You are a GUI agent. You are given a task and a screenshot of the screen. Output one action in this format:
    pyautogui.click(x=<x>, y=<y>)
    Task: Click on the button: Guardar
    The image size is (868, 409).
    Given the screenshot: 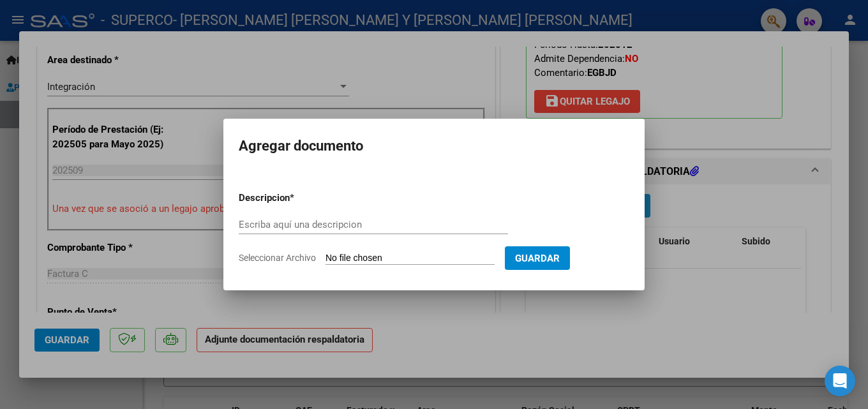 What is the action you would take?
    pyautogui.click(x=538, y=257)
    